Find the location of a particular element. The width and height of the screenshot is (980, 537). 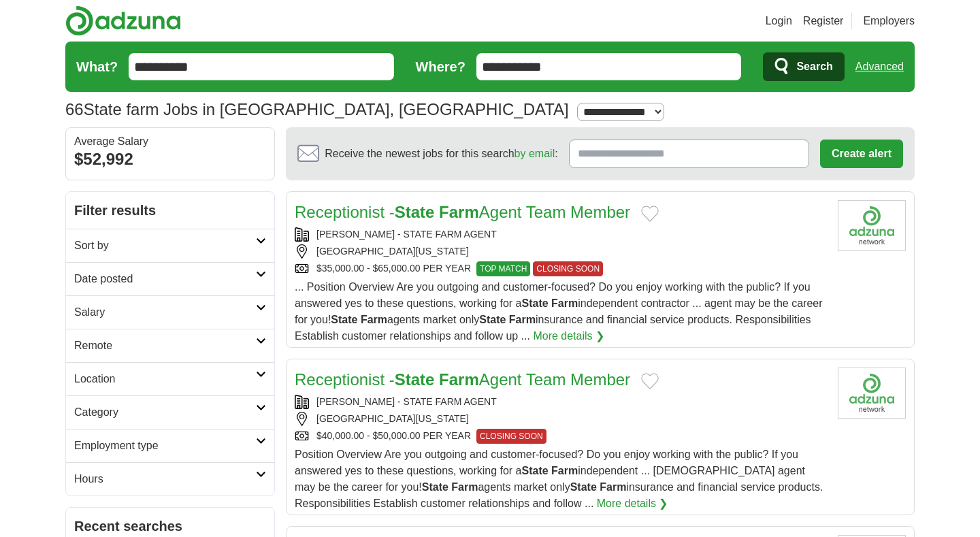

img: Adzuna logo is located at coordinates (123, 20).